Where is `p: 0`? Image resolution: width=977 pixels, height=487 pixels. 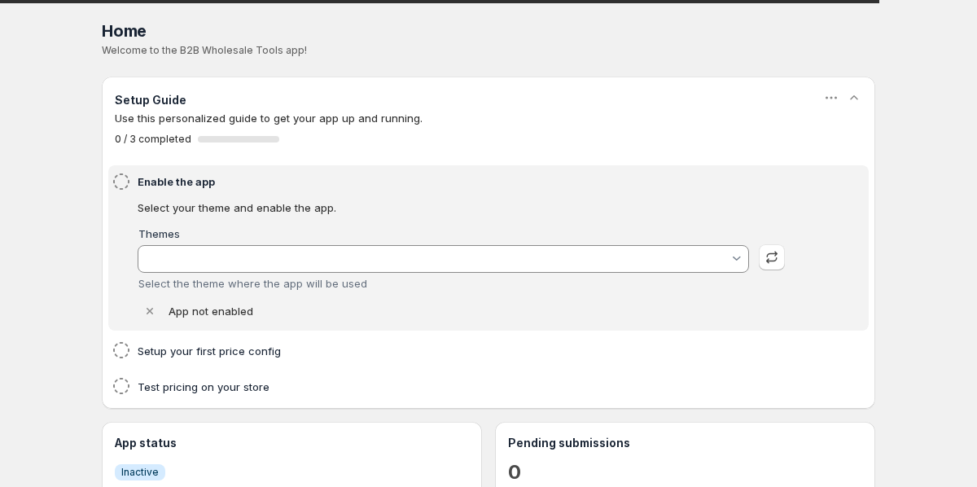
p: 0 is located at coordinates (514, 472).